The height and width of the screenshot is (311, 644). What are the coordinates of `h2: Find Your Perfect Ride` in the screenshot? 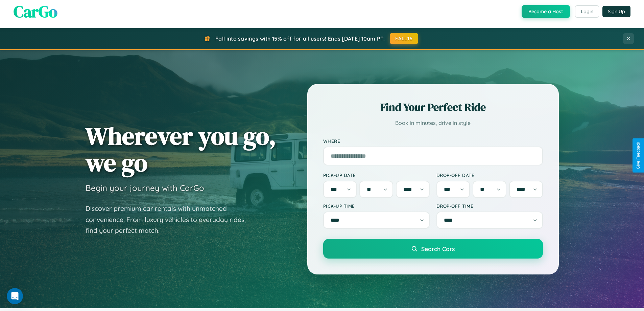 It's located at (433, 107).